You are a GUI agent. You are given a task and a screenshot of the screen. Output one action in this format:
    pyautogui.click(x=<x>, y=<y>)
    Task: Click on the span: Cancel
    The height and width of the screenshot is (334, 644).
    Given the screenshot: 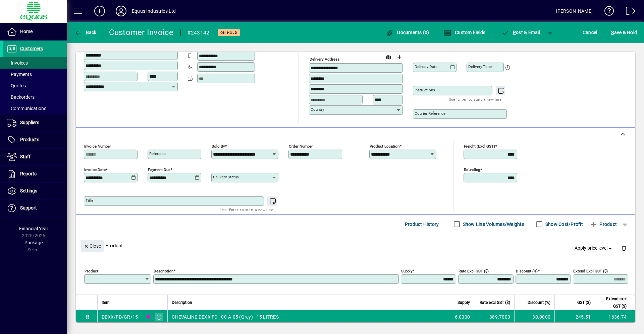 What is the action you would take?
    pyautogui.click(x=590, y=32)
    